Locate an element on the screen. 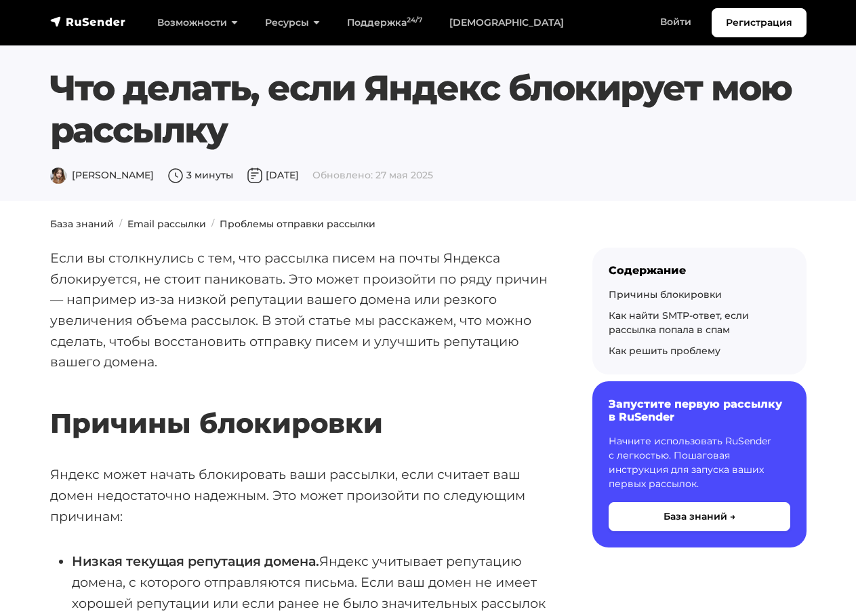 The image size is (856, 616). p: Если вы столкнулись с тем, что рассылка писем на почты Яндекса блокируется, не стоит паниковать. ... is located at coordinates (300, 310).